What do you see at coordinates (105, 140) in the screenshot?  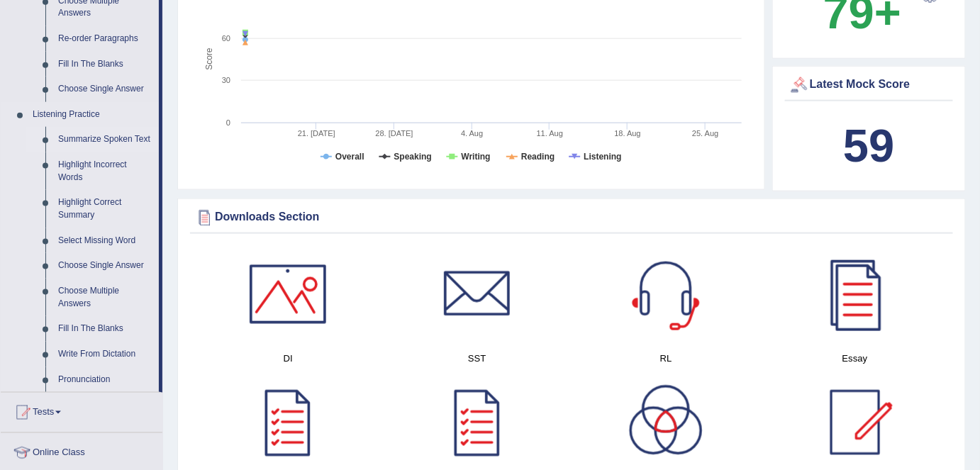 I see `a: Summarize Spoken Text` at bounding box center [105, 140].